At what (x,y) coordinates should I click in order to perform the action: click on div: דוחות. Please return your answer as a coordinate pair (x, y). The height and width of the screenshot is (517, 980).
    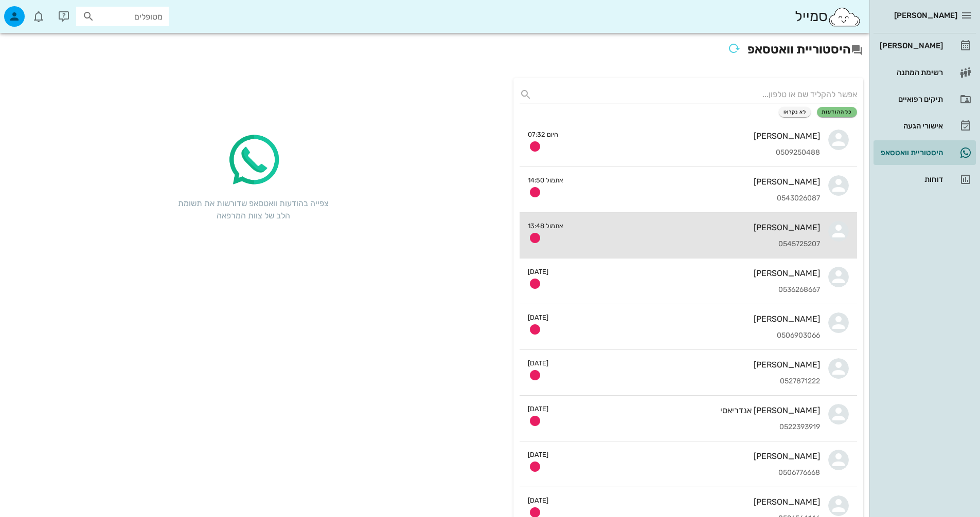
    Looking at the image, I should click on (910, 179).